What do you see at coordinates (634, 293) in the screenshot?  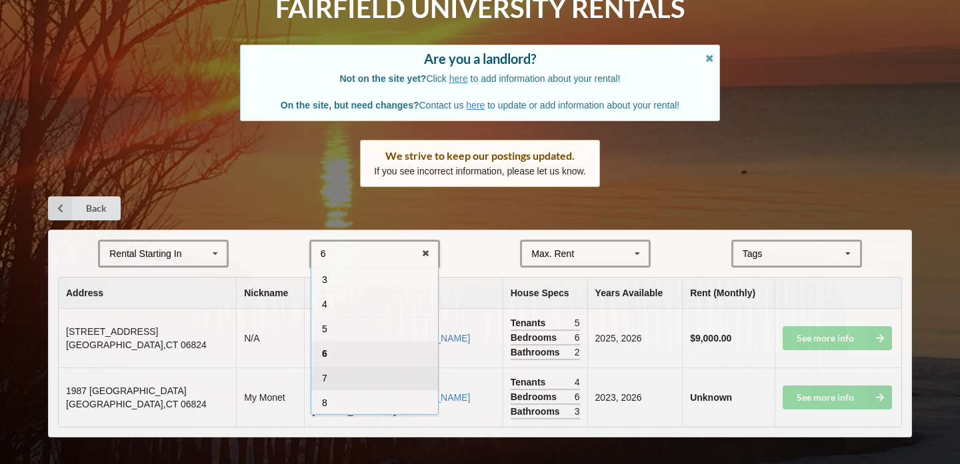 I see `th: Years Available` at bounding box center [634, 293].